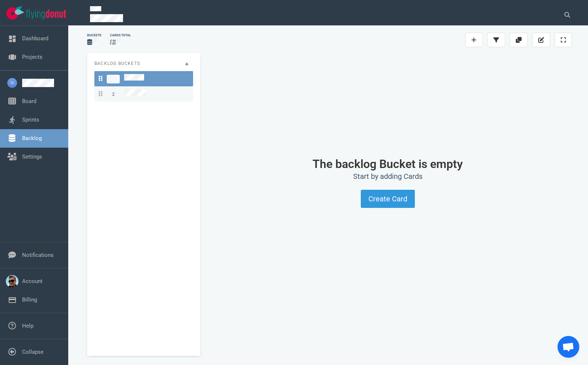 Image resolution: width=588 pixels, height=365 pixels. Describe the element at coordinates (32, 157) in the screenshot. I see `a: Settings` at that location.